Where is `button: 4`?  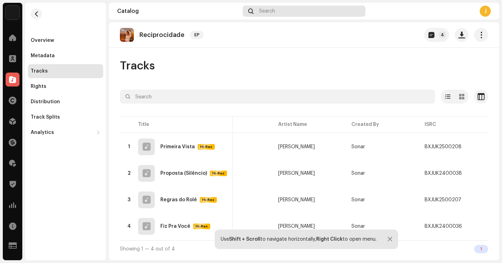 button: 4 is located at coordinates (437, 35).